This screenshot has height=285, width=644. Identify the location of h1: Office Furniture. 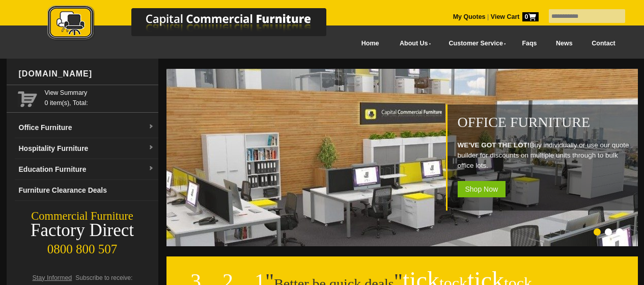
(545, 122).